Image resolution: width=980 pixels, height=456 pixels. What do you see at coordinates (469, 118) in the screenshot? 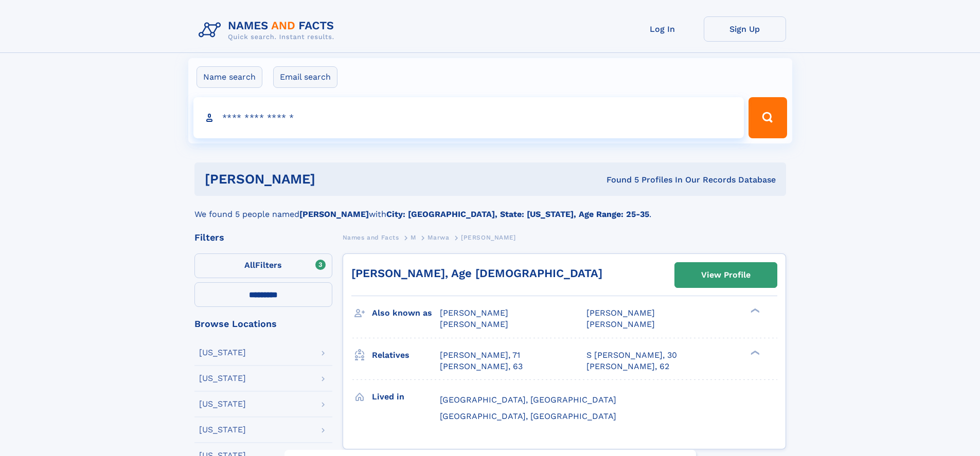
I see `input: search input` at bounding box center [469, 118].